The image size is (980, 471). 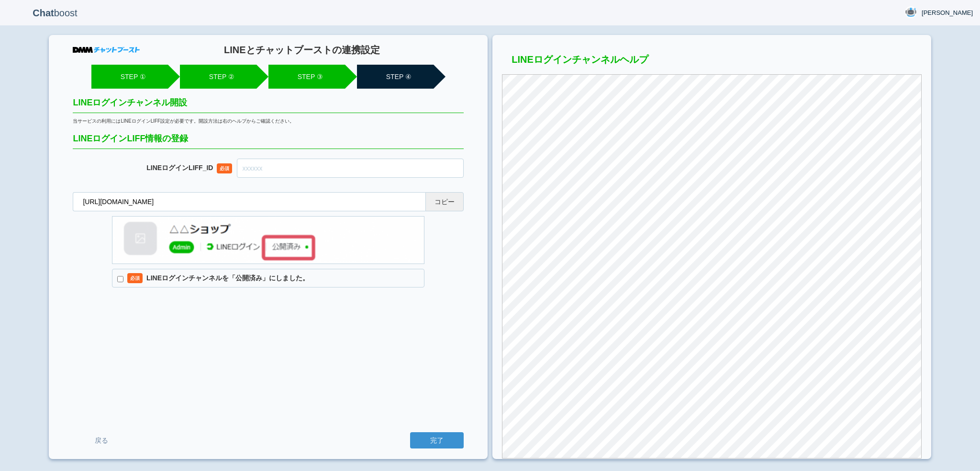 What do you see at coordinates (129, 77) in the screenshot?
I see `li: STEP ①` at bounding box center [129, 77].